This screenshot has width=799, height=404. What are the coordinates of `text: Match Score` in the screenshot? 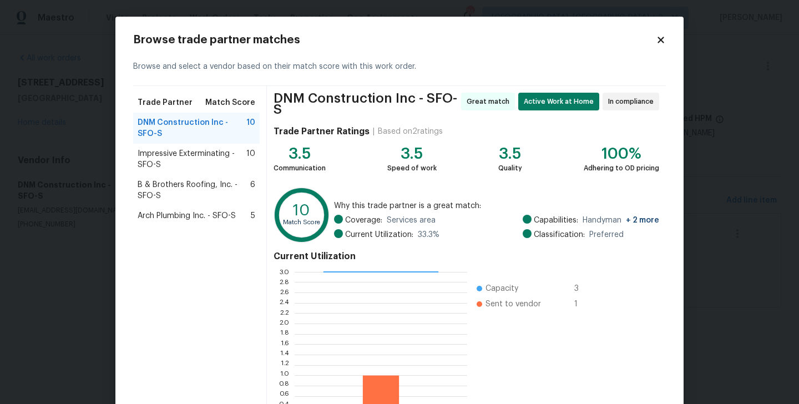 It's located at (301, 222).